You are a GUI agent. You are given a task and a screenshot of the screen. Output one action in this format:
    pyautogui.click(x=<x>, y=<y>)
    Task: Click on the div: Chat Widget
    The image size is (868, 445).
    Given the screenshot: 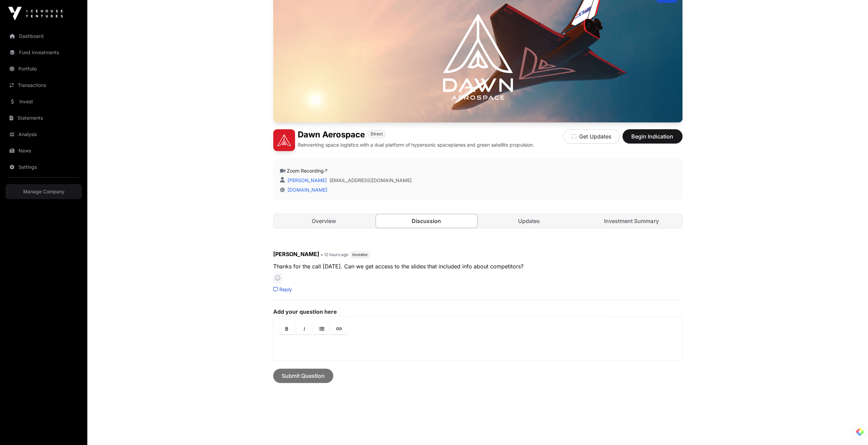 What is the action you would take?
    pyautogui.click(x=851, y=428)
    